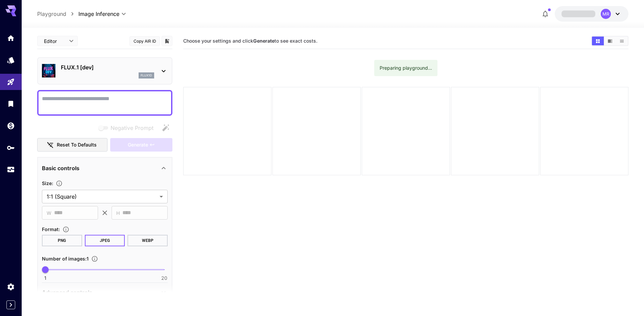  Describe the element at coordinates (59, 183) in the screenshot. I see `button: Adjust the dimensions of the generated image by specifying its width and height in pixels, or sel...` at that location.